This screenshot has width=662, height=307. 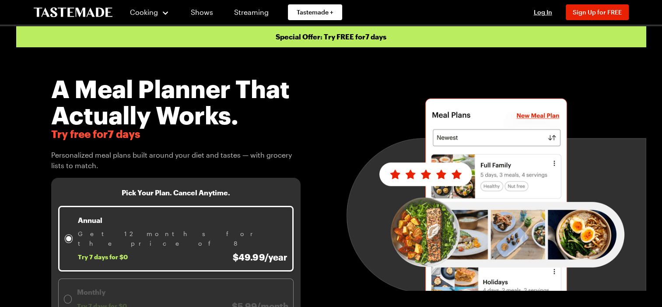 What do you see at coordinates (260, 257) in the screenshot?
I see `span: $49.99/year` at bounding box center [260, 257].